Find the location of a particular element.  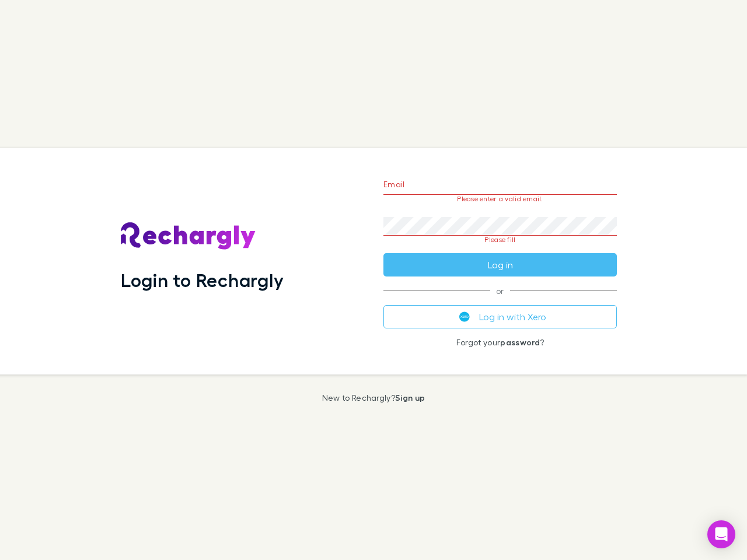

img: Xero's logo is located at coordinates (465, 317).